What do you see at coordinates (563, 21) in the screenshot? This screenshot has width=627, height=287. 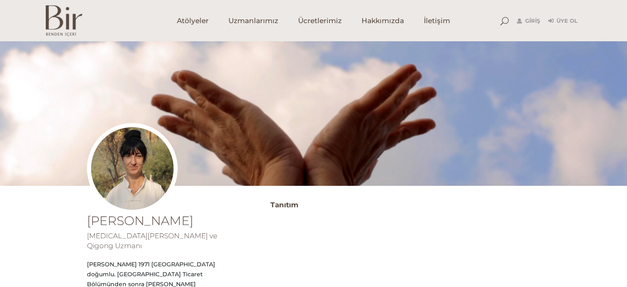 I see `a: Üye Ol` at bounding box center [563, 21].